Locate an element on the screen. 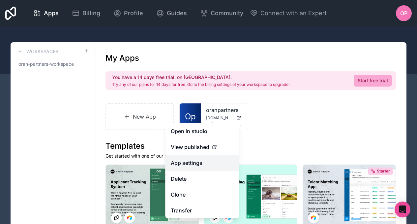  a: Transfer is located at coordinates (203, 210).